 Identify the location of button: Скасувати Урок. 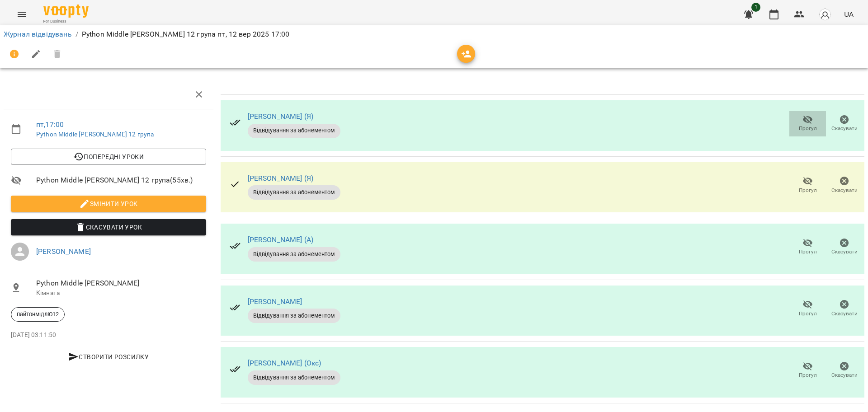
(108, 228).